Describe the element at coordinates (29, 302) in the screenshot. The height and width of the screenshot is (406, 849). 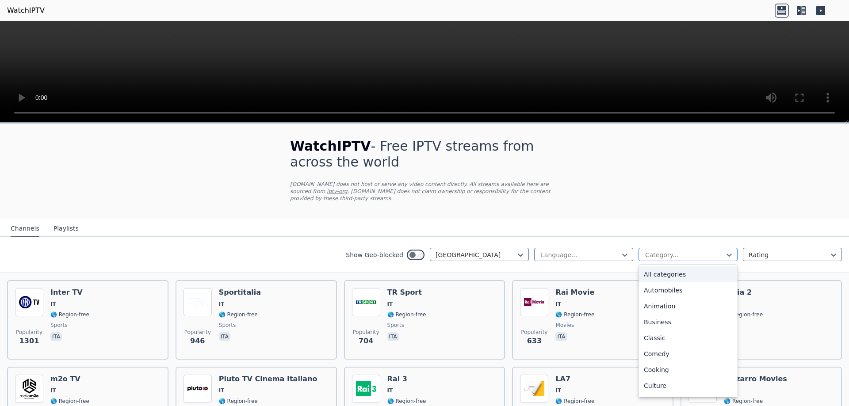
I see `img: Inter TV` at that location.